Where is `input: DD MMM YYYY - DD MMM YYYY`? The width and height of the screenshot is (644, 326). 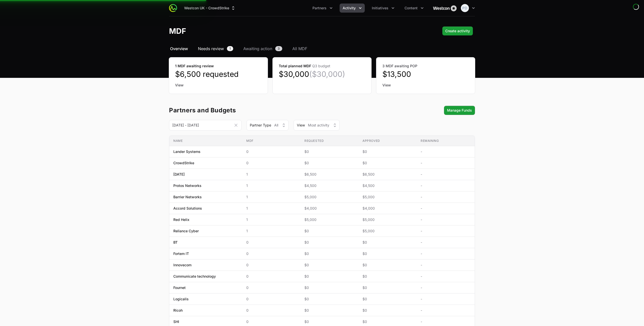 input: DD MMM YYYY - DD MMM YYYY is located at coordinates (205, 125).